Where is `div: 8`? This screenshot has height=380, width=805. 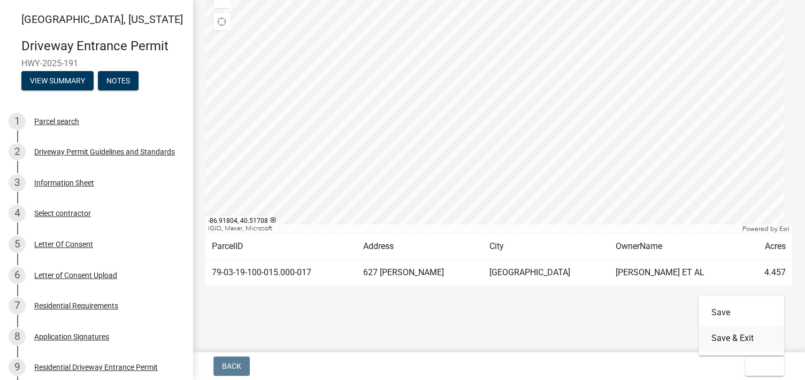 div: 8 is located at coordinates (17, 337).